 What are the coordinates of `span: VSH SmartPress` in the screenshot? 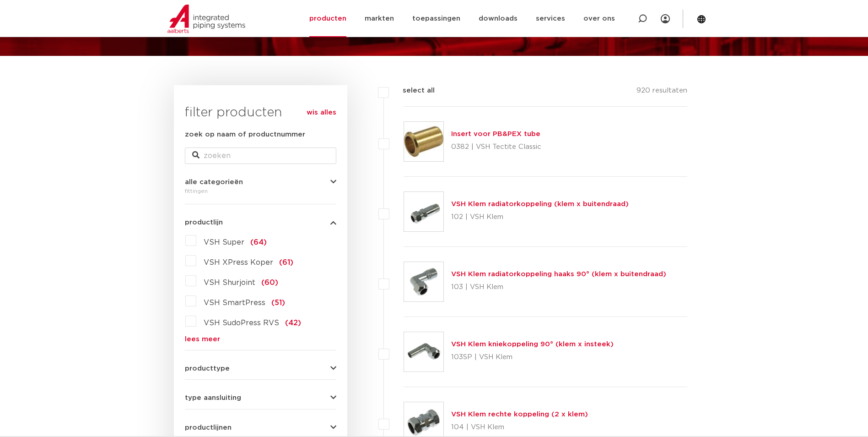 It's located at (234, 303).